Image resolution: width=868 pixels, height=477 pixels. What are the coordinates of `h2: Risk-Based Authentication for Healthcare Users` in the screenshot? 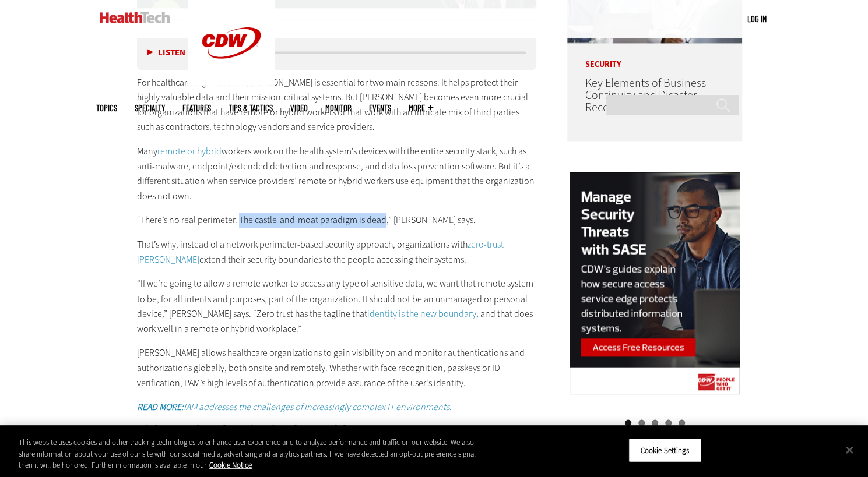 It's located at (337, 429).